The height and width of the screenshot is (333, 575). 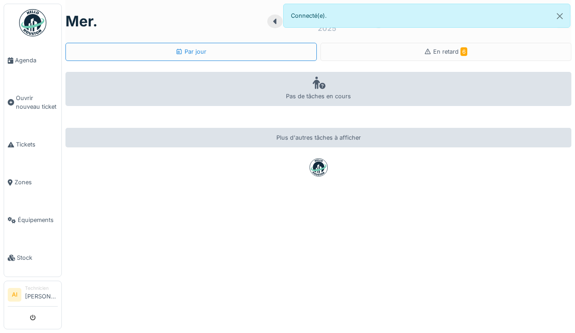 I want to click on span: Équipements, so click(x=38, y=219).